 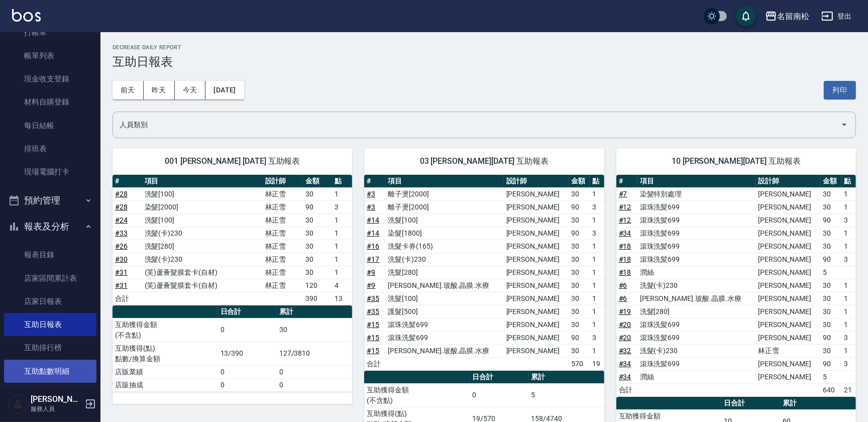 I want to click on th: 累計, so click(x=314, y=312).